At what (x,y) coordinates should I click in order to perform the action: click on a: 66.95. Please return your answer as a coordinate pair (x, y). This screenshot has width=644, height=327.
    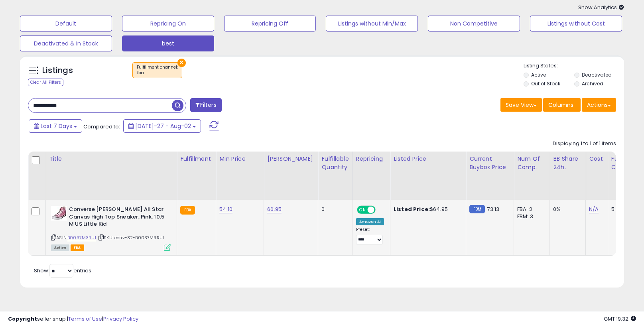
    Looking at the image, I should click on (275, 209).